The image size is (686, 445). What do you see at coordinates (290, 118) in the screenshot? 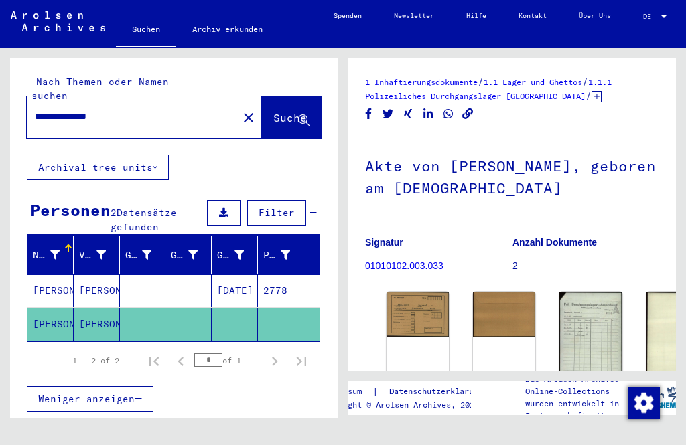
I see `span: Suche` at bounding box center [290, 118].